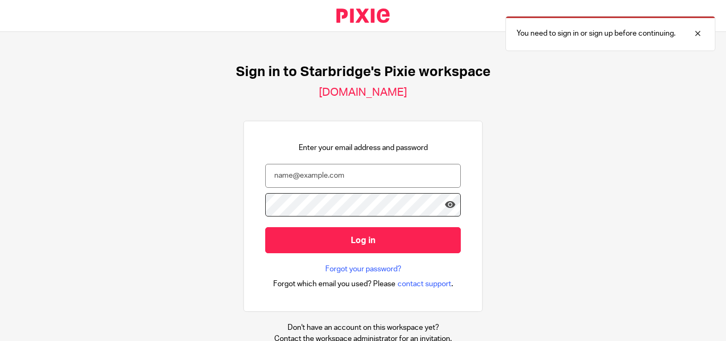 This screenshot has height=341, width=726. I want to click on a: Forgot your password?, so click(363, 269).